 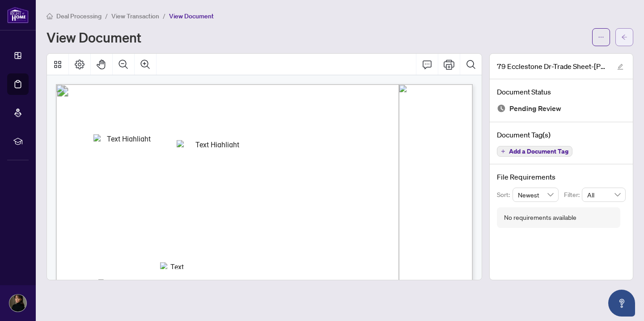 What do you see at coordinates (573, 195) in the screenshot?
I see `p: Filter:` at bounding box center [573, 195].